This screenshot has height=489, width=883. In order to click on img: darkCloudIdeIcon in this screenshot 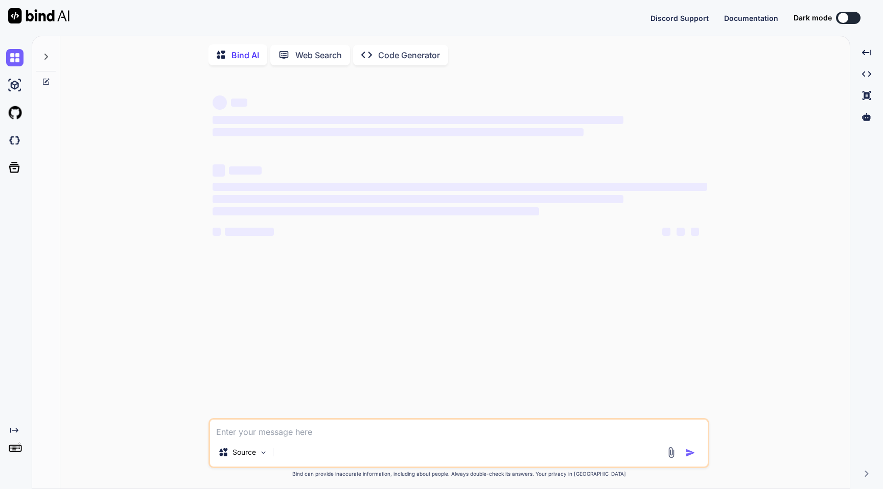, I will do `click(15, 140)`.